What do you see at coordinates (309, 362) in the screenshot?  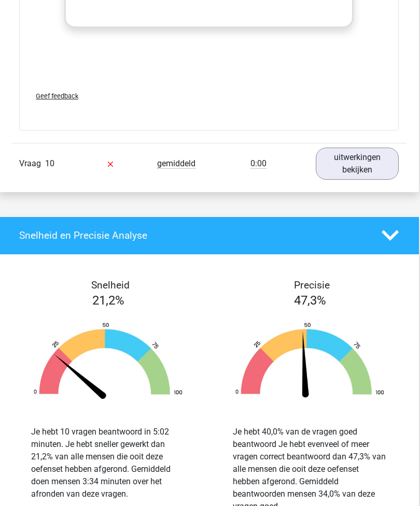 I see `img: 47.4317bf6c2bbb.png` at bounding box center [309, 362].